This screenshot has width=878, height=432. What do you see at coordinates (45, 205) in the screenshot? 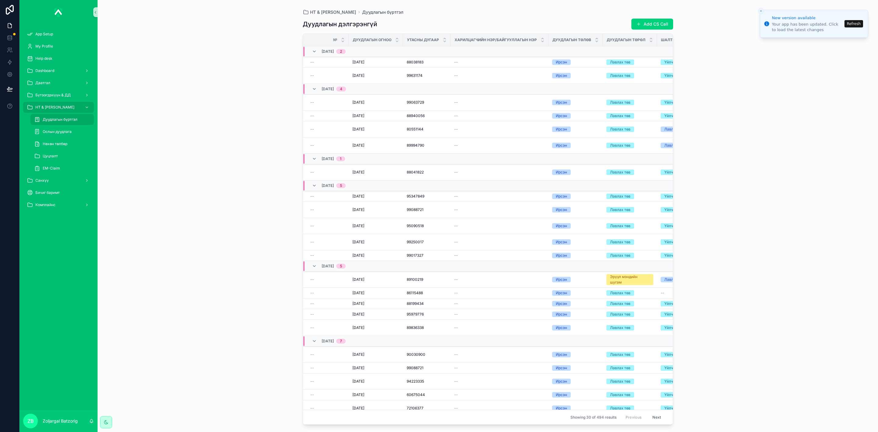
I see `span: Комплайнс` at bounding box center [45, 205].